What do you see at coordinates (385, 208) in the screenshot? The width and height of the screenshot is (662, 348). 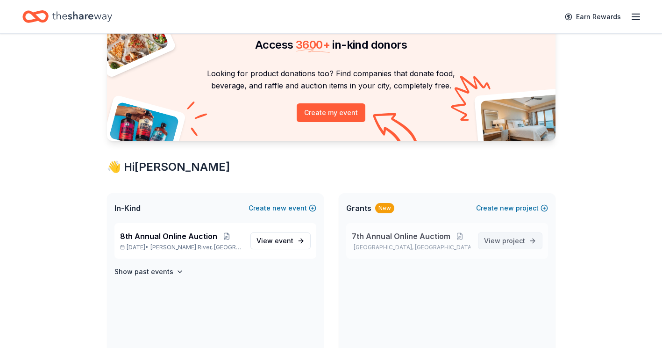 I see `div: New` at bounding box center [385, 208].